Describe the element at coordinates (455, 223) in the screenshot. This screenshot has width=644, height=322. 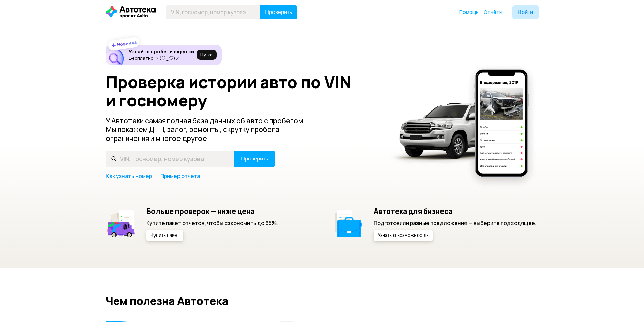
I see `p: Подготовили разные предложения — выберите подходящее.` at that location.